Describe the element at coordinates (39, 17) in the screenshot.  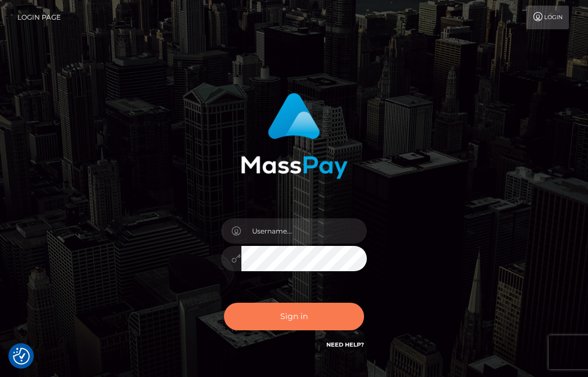
I see `a: Login Page` at that location.